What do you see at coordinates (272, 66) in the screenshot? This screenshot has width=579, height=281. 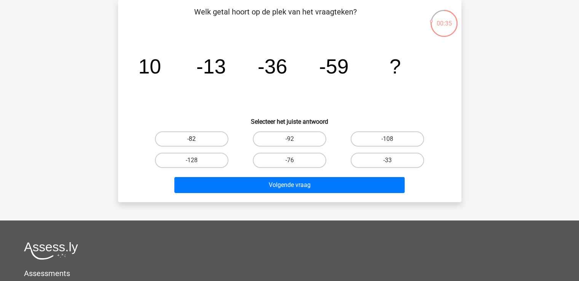 I see `tspan: -36` at bounding box center [272, 66].